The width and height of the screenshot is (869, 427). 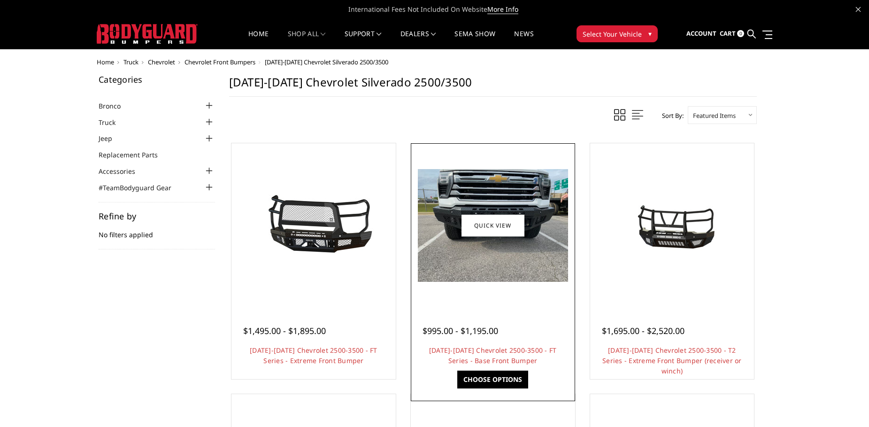 I want to click on h5: Refine by, so click(x=157, y=216).